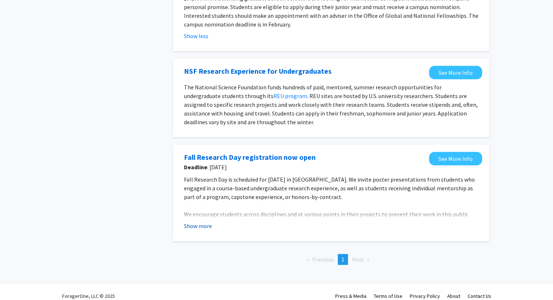 This screenshot has width=553, height=300. What do you see at coordinates (196, 167) in the screenshot?
I see `b: Deadline` at bounding box center [196, 167].